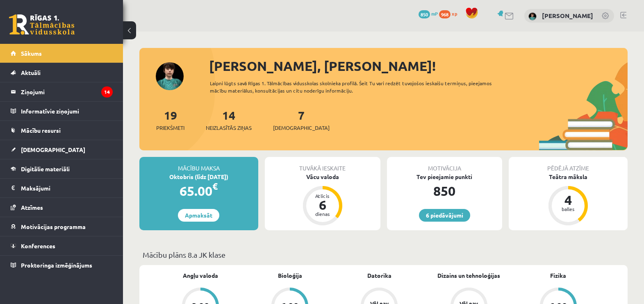 This screenshot has height=304, width=644. I want to click on a: Mācību resursi, so click(62, 130).